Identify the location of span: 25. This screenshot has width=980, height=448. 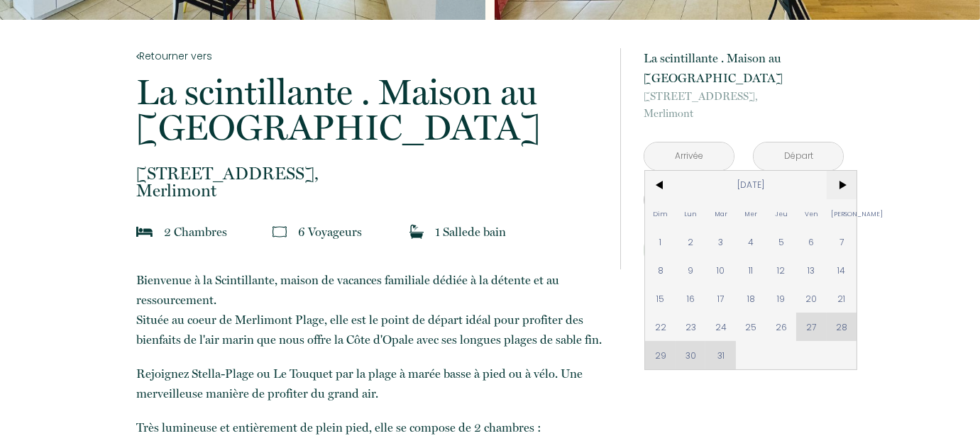
(751, 327).